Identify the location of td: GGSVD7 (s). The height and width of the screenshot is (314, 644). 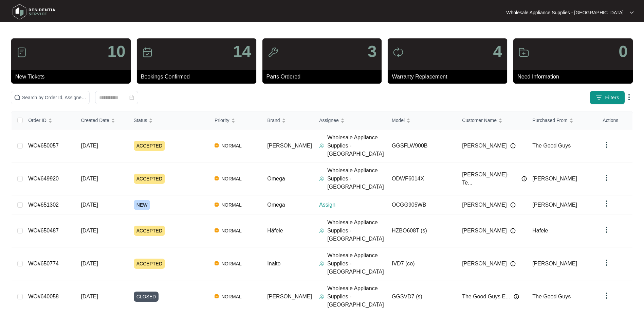
(421, 296).